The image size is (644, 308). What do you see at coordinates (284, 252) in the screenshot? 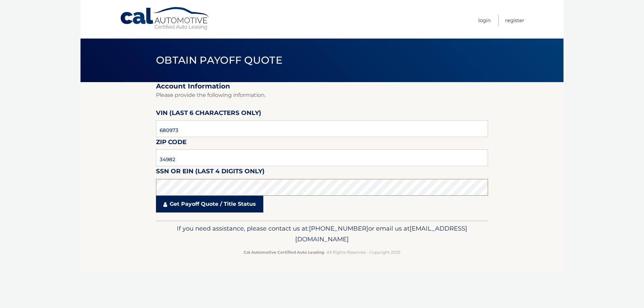
I see `strong: Cal Automotive Certified Auto Leasing` at bounding box center [284, 252].